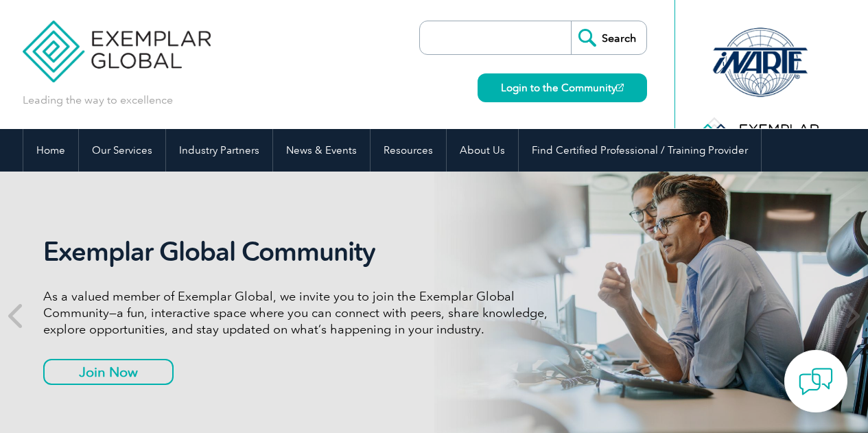  Describe the element at coordinates (51, 151) in the screenshot. I see `a: Home` at that location.